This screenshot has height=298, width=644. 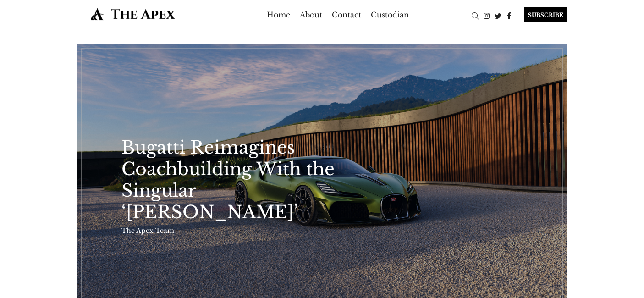 What do you see at coordinates (541, 15) in the screenshot?
I see `a: SUBSCRIBE` at bounding box center [541, 15].